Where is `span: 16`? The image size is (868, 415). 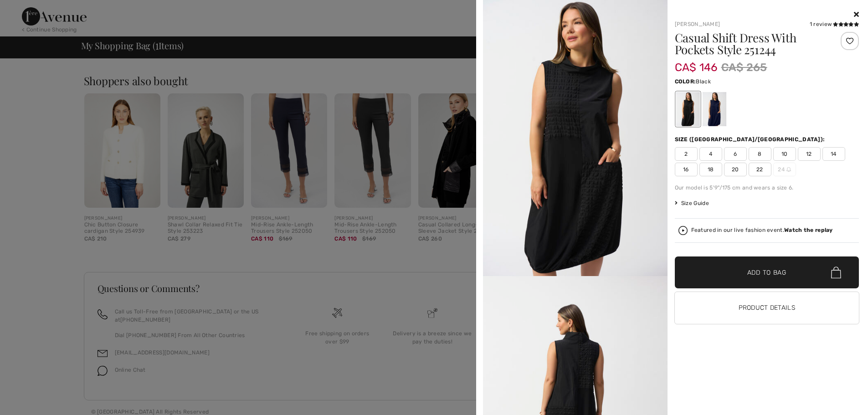 span: 16 is located at coordinates (686, 169).